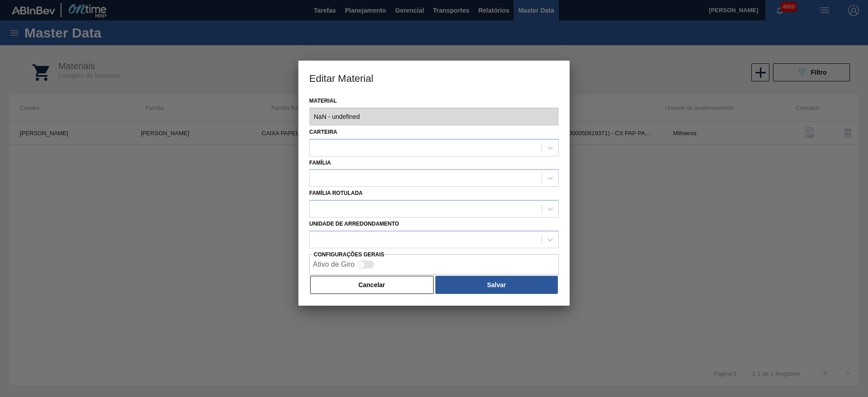 This screenshot has width=868, height=397. Describe the element at coordinates (354, 224) in the screenshot. I see `label: Unidade de arredondamento` at that location.